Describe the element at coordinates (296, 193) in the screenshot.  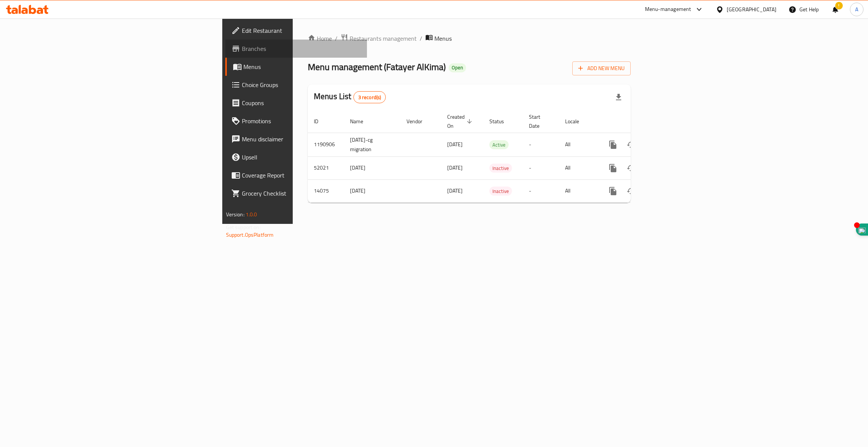
I see `a: Grocery Checklist` at that location.